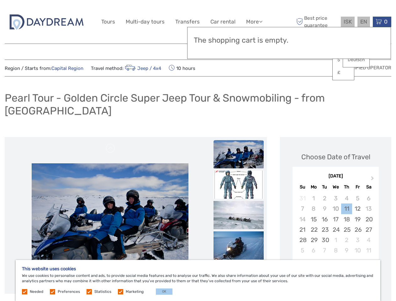 The width and height of the screenshot is (396, 301). I want to click on a: More, so click(254, 22).